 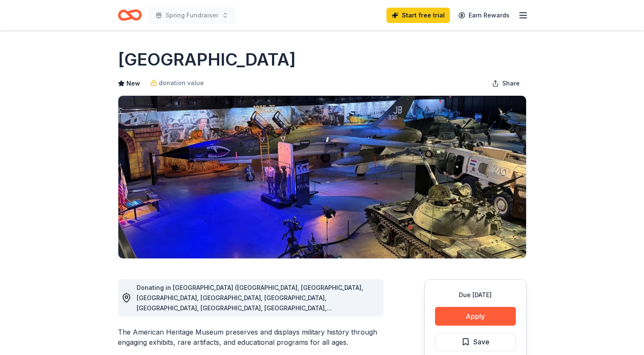 I want to click on span: donation value, so click(x=181, y=83).